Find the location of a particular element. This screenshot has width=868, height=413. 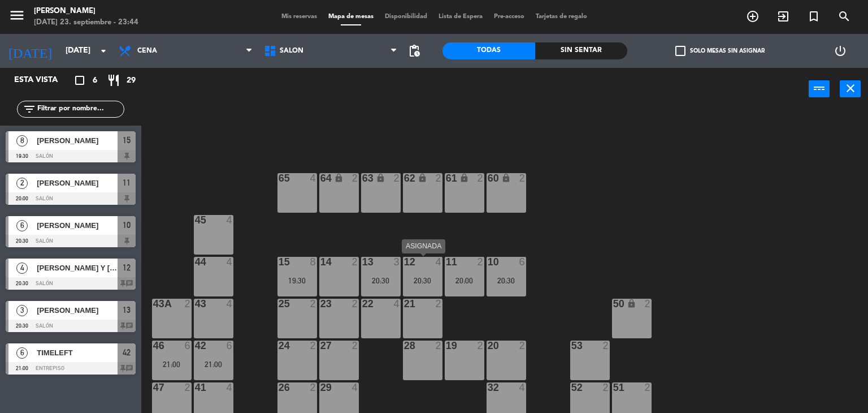

div: Sin sentar is located at coordinates (582, 51).